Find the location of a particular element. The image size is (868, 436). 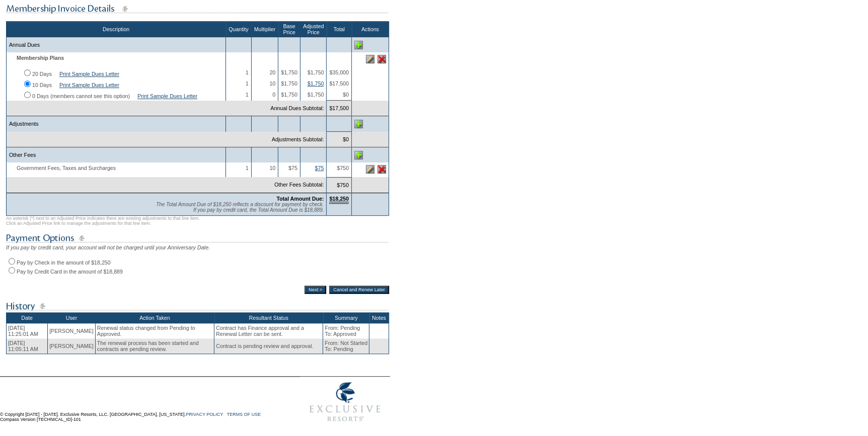

th: Action Taken is located at coordinates (154, 318).